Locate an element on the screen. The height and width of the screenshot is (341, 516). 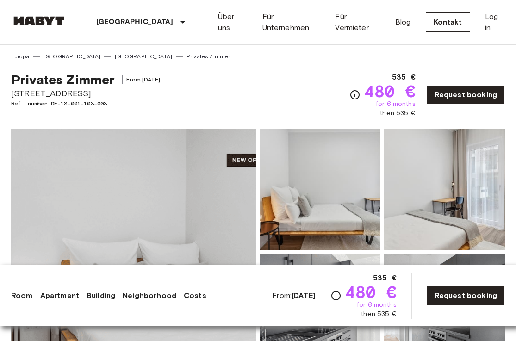
img: Habyt is located at coordinates (39, 21).